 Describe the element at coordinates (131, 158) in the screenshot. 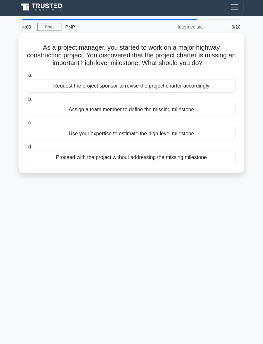

I see `div: Proceed with the project without addressing the missing milestone` at that location.